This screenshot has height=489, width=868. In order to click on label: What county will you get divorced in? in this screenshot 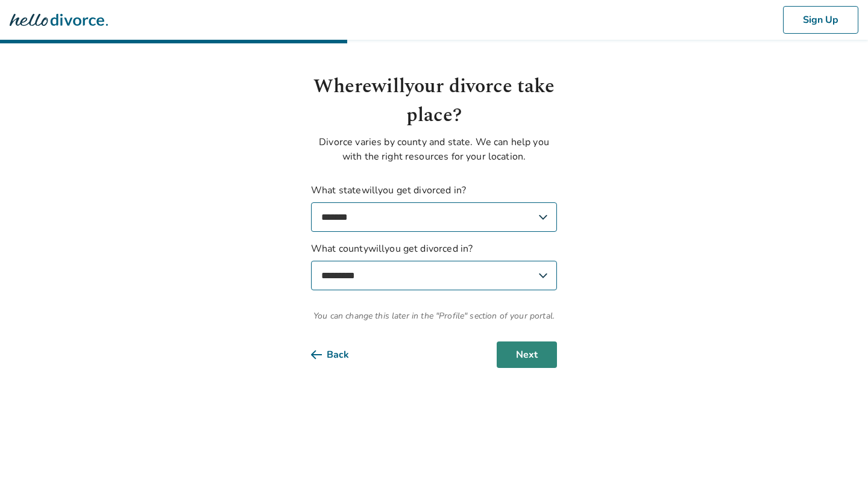, I will do `click(434, 265)`.